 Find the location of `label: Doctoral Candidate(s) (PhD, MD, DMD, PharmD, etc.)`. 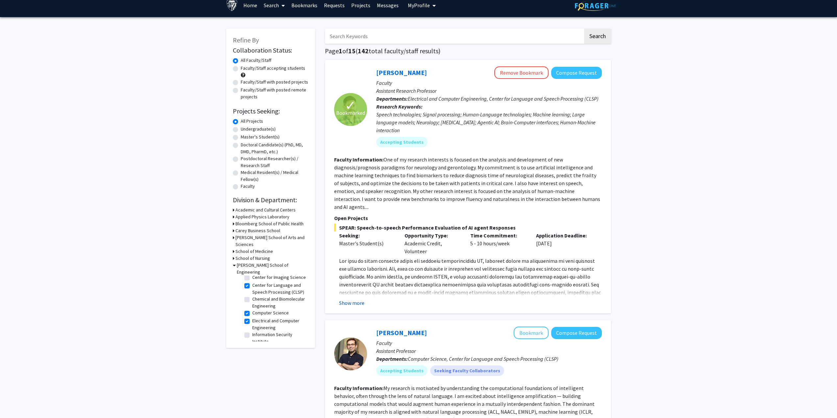

label: Doctoral Candidate(s) (PhD, MD, DMD, PharmD, etc.) is located at coordinates (275, 148).